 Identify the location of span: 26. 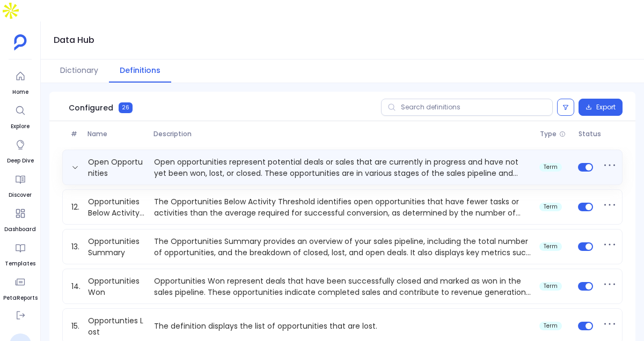
(126, 108).